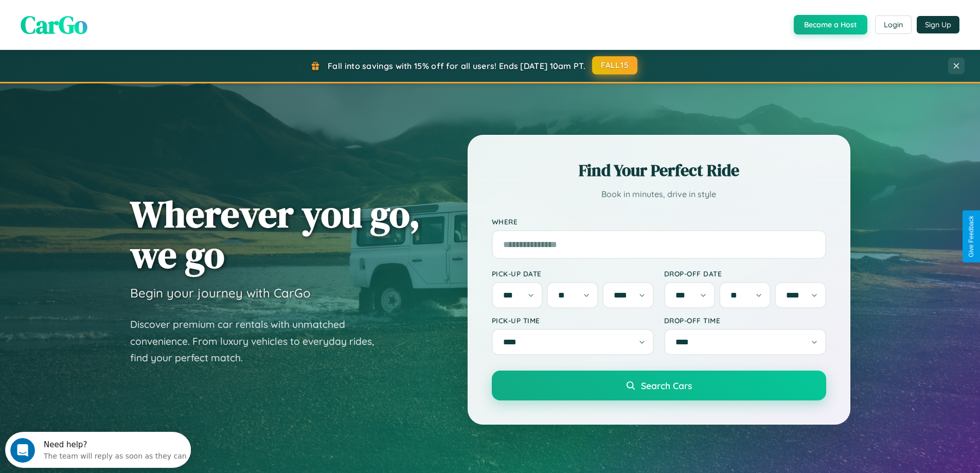 This screenshot has height=473, width=980. Describe the element at coordinates (110, 13) in the screenshot. I see `div: Need help?` at that location.